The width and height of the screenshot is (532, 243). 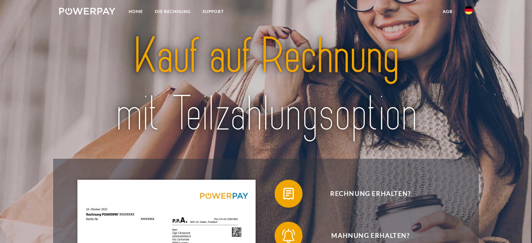 I want to click on a: SUPPORT, so click(x=213, y=12).